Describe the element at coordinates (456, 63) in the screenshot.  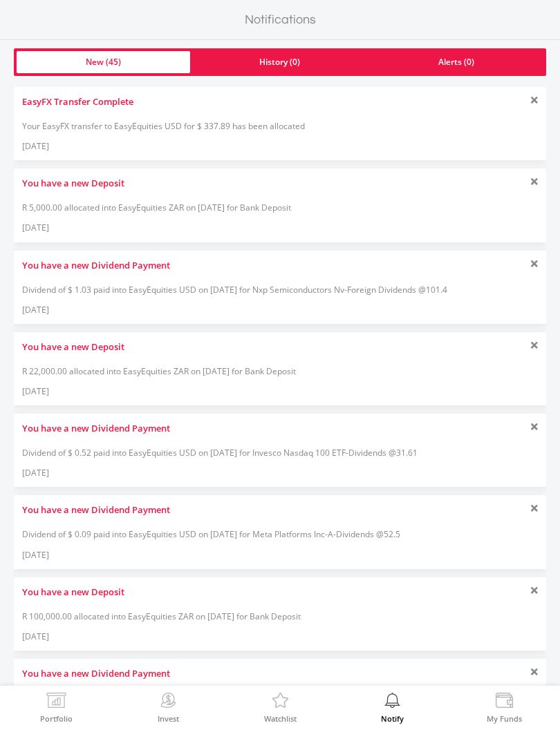
I see `a: Alerts (0)` at that location.